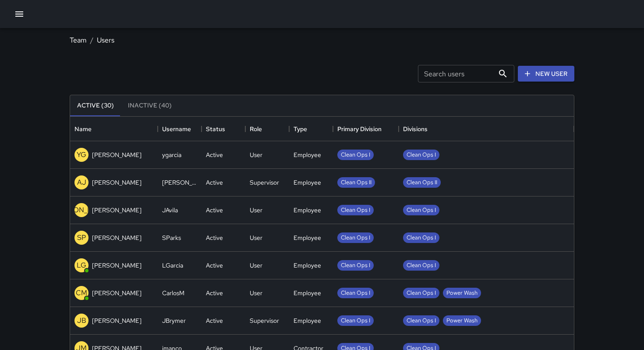 This screenshot has width=644, height=350. I want to click on div: JAvila, so click(170, 210).